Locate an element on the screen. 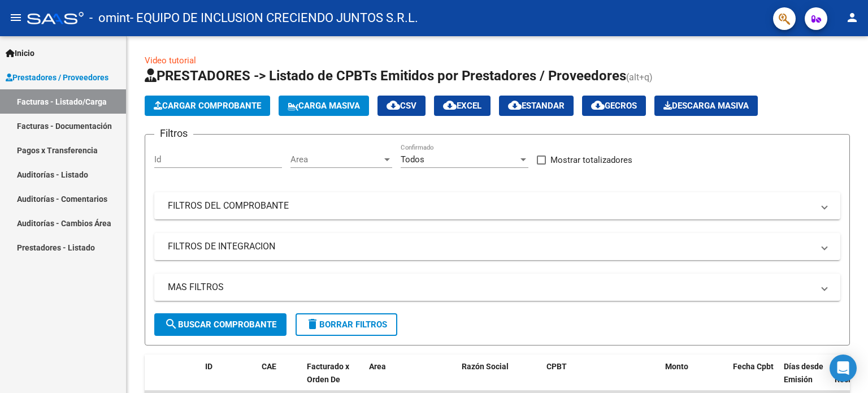  mat-expansion-panel-header: FILTROS DE INTEGRACION is located at coordinates (497, 247).